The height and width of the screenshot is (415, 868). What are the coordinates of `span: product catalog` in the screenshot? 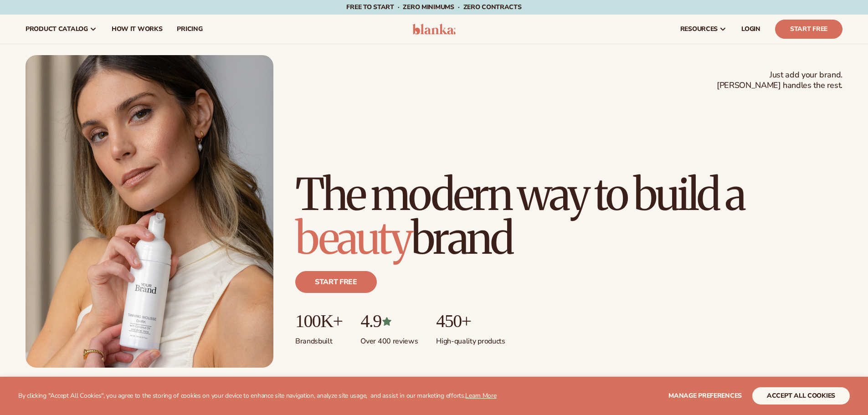 It's located at (56, 29).